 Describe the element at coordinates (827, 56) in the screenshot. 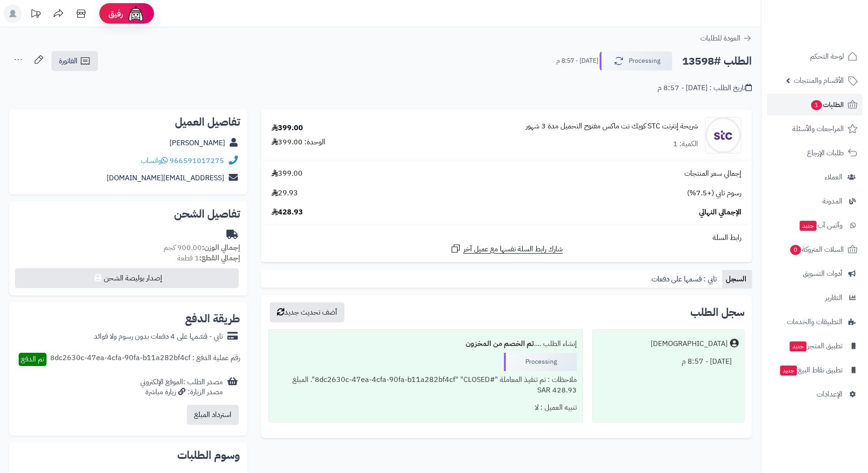

I see `span: لوحة التحكم` at that location.